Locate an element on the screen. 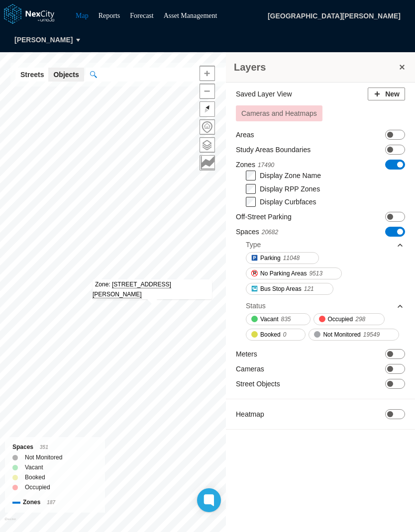 The height and width of the screenshot is (532, 415). button: Parking11048 is located at coordinates (282, 258).